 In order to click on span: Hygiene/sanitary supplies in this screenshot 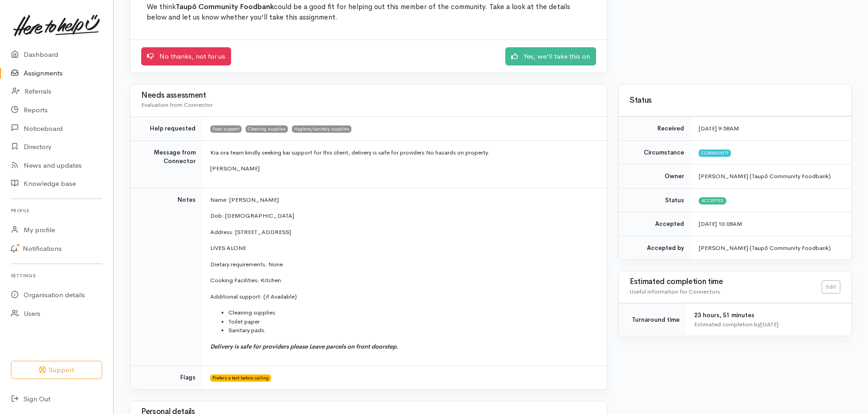, I will do `click(321, 129)`.